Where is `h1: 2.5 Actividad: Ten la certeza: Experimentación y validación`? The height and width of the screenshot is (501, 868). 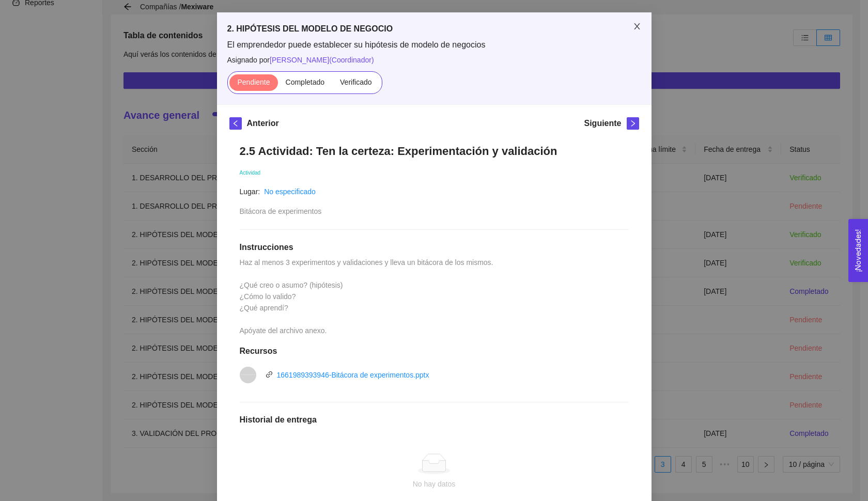 h1: 2.5 Actividad: Ten la certeza: Experimentación y validación is located at coordinates (434, 151).